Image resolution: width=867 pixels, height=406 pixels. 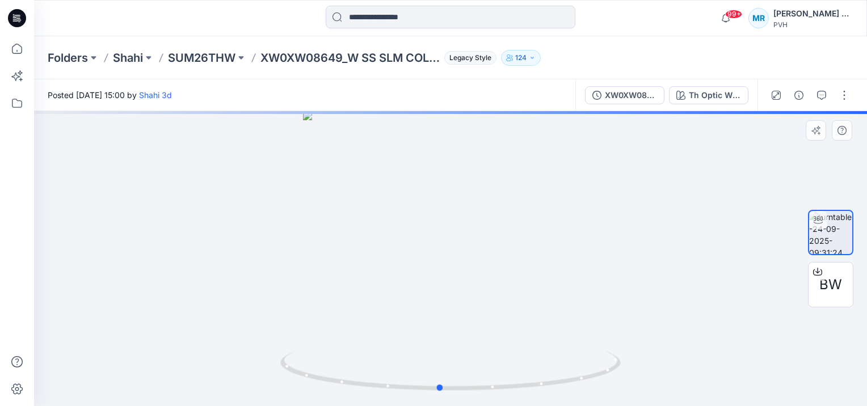 What do you see at coordinates (708, 95) in the screenshot?
I see `button: Th Optic White - YCF` at bounding box center [708, 95].